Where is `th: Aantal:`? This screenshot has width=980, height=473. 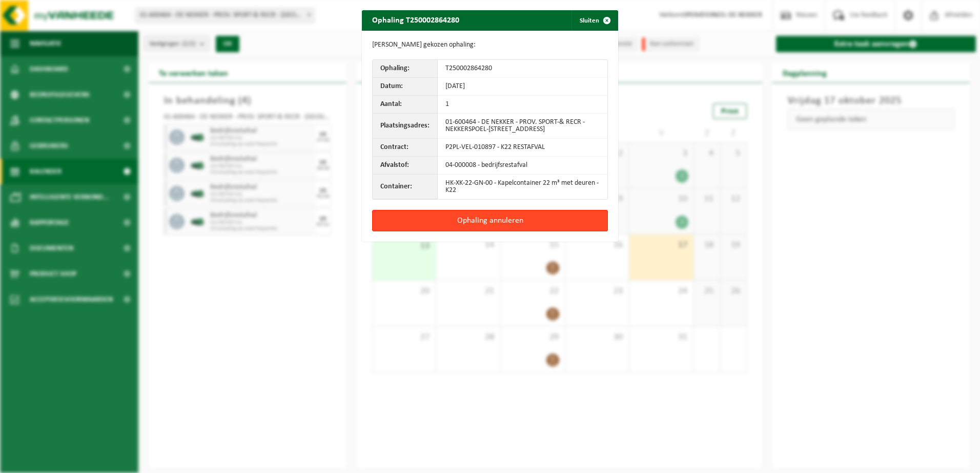
th: Aantal: is located at coordinates (405, 104).